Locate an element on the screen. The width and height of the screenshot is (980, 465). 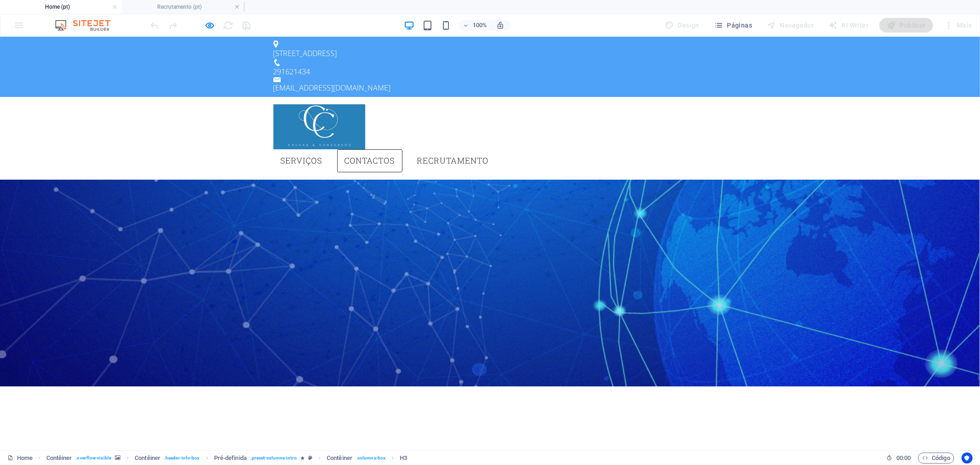
div: Design (Ctrl+Alt+Y) is located at coordinates (682, 25).